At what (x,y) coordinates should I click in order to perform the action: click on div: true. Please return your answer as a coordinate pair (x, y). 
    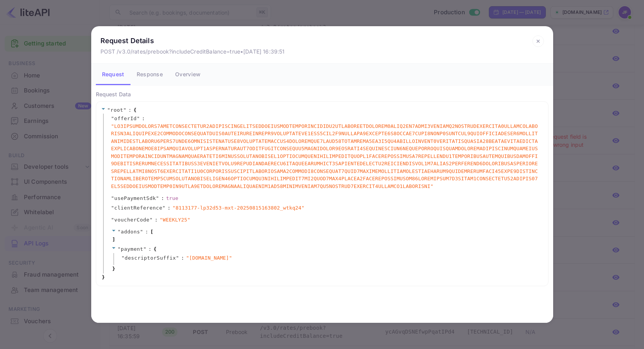
    Looking at the image, I should click on (172, 198).